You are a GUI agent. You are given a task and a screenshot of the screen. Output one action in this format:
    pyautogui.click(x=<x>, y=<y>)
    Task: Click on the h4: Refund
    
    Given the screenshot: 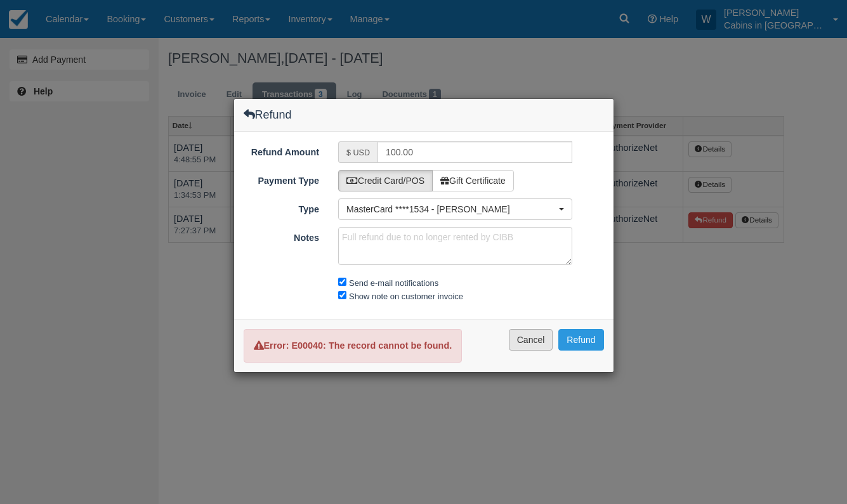 What is the action you would take?
    pyautogui.click(x=268, y=115)
    